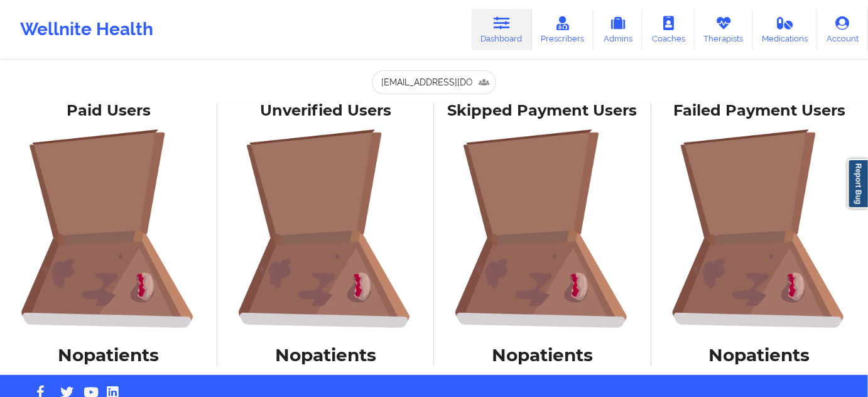  Describe the element at coordinates (326, 111) in the screenshot. I see `div: Unverified Users` at that location.